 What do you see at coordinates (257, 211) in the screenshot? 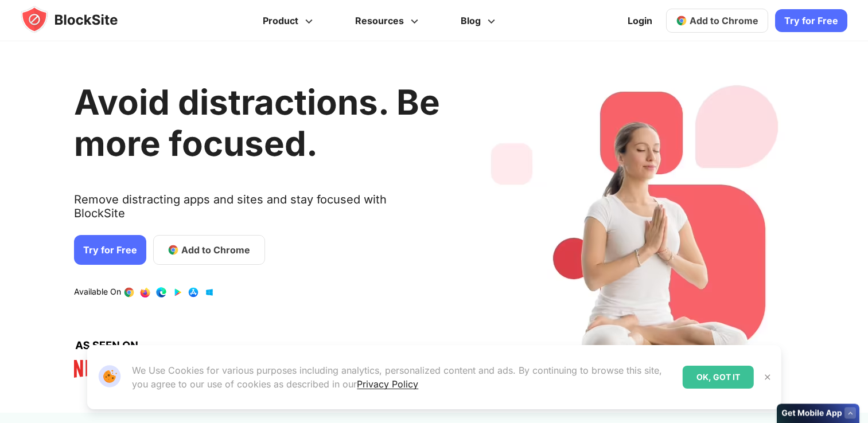
I see `text: Remove distracting apps and sites and stay focused with BlockSite` at bounding box center [257, 211].